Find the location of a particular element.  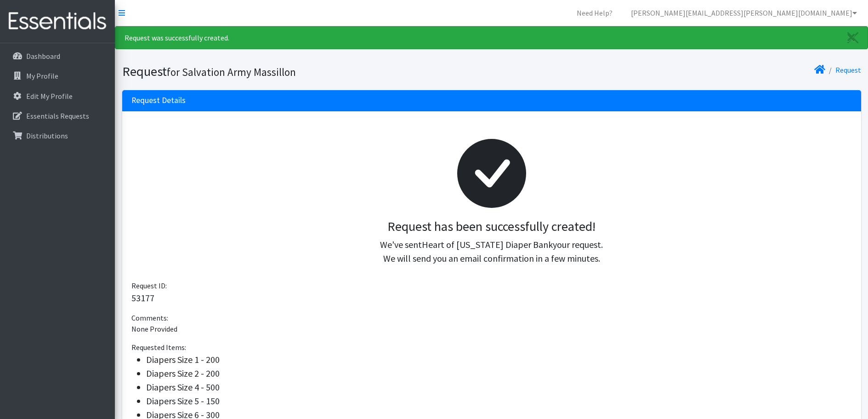

a: Need Help? is located at coordinates (595, 13).